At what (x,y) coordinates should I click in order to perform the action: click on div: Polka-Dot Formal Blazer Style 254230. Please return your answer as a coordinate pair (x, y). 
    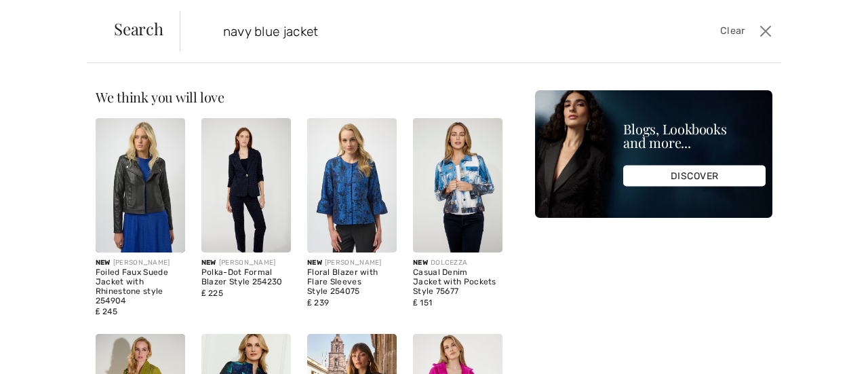
    Looking at the image, I should click on (246, 277).